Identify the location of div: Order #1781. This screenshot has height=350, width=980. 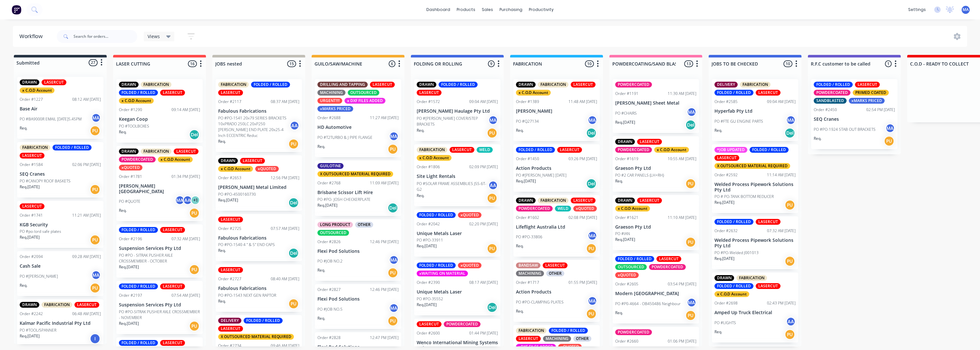
(130, 176).